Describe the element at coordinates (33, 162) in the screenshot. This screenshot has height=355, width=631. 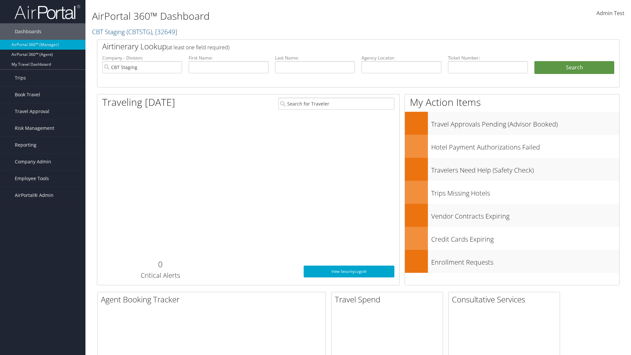
I see `span: Company Admin` at that location.